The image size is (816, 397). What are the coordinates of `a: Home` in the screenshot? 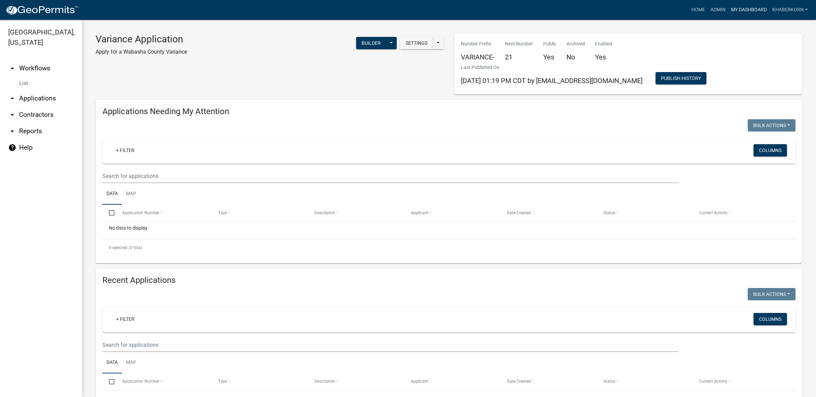 It's located at (698, 10).